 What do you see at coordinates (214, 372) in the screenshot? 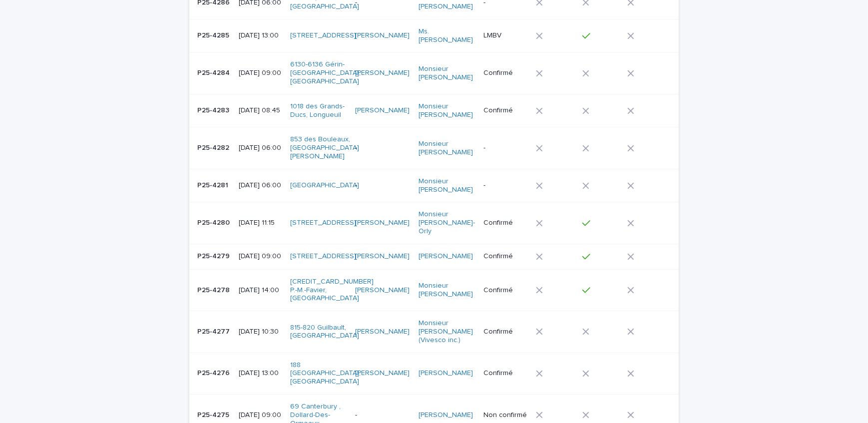
I see `p: P25-4276` at bounding box center [214, 372].